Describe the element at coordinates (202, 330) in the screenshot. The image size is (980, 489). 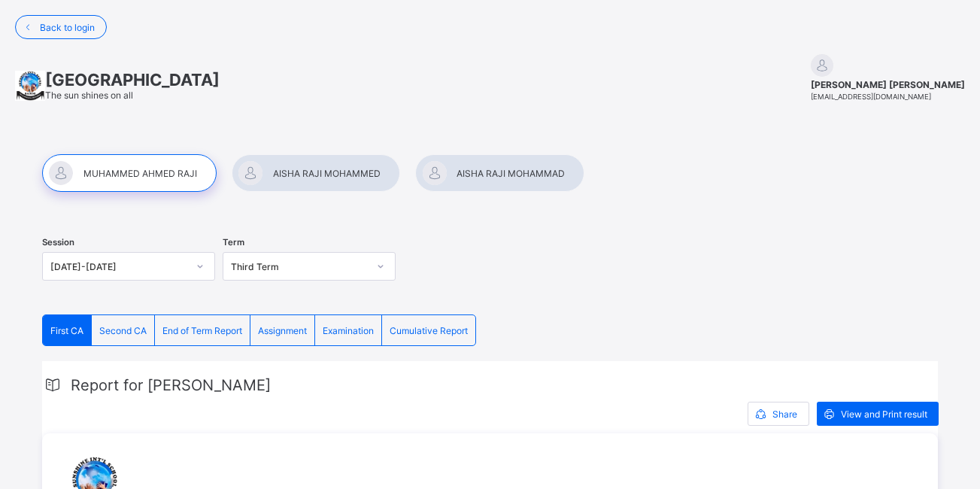
I see `span: End of Term Report` at that location.